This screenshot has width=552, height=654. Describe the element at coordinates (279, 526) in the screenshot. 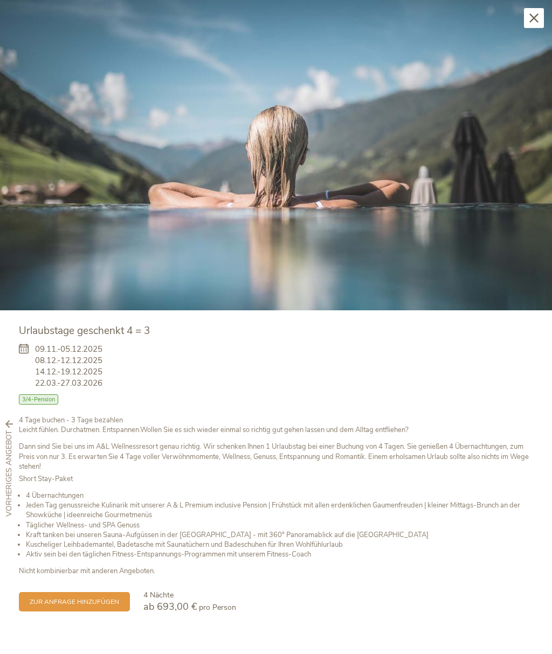

I see `li: Täglicher Wellness- und SPA Genuss` at that location.